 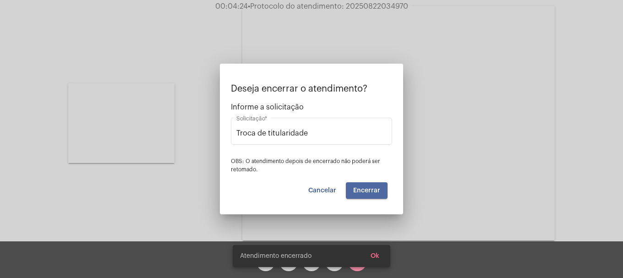 I want to click on span: 00:04:24, so click(x=232, y=6).